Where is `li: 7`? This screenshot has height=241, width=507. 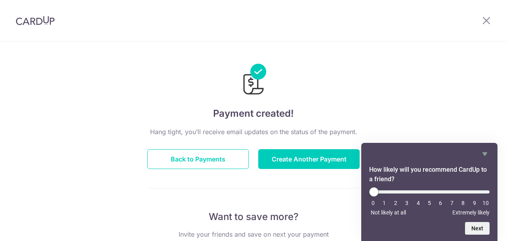 li: 7 is located at coordinates (452, 203).